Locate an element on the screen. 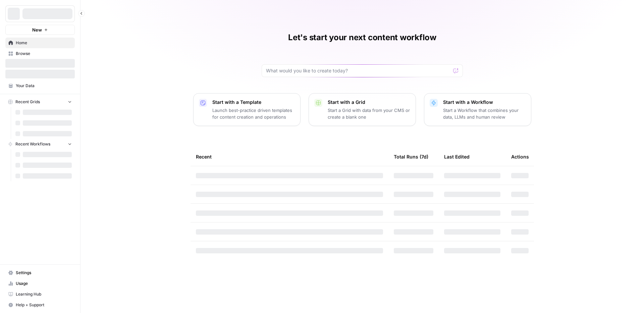 The image size is (644, 313). span: Recent Grids is located at coordinates (27, 102).